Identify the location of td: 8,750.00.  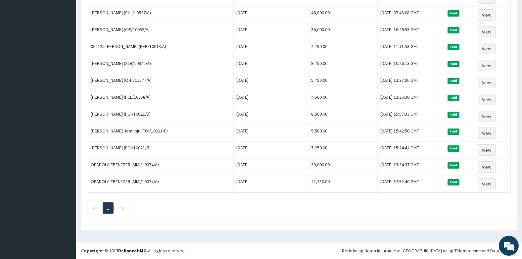
(343, 66).